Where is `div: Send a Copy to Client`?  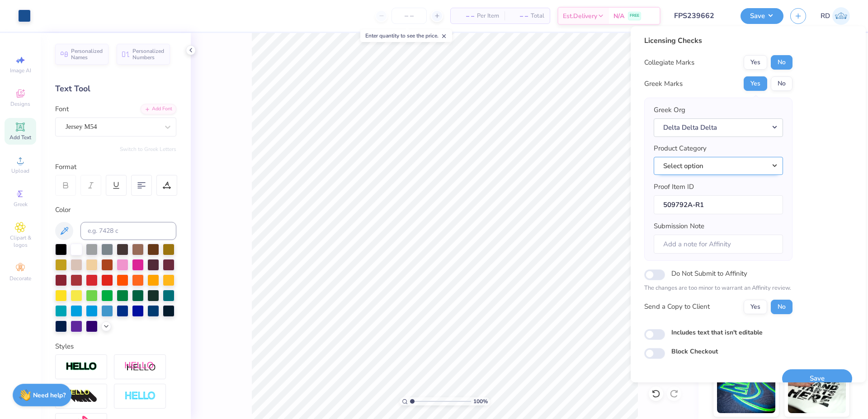
div: Send a Copy to Client is located at coordinates (676, 306).